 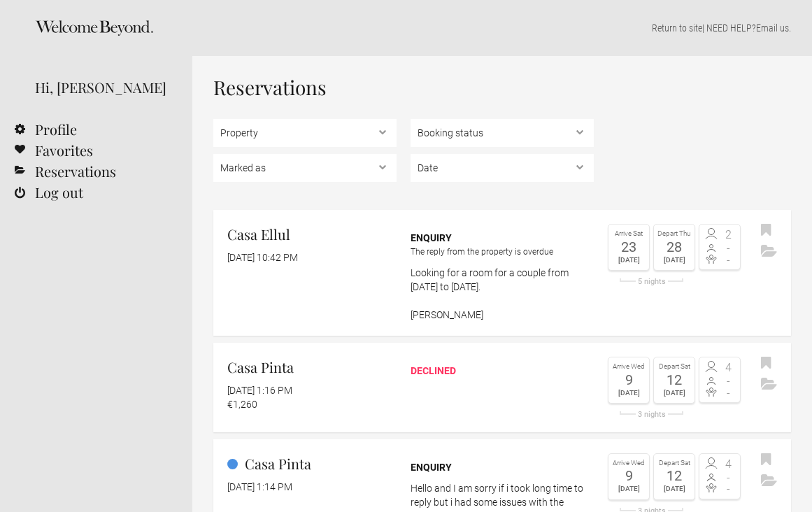 I want to click on div: 23, so click(x=628, y=247).